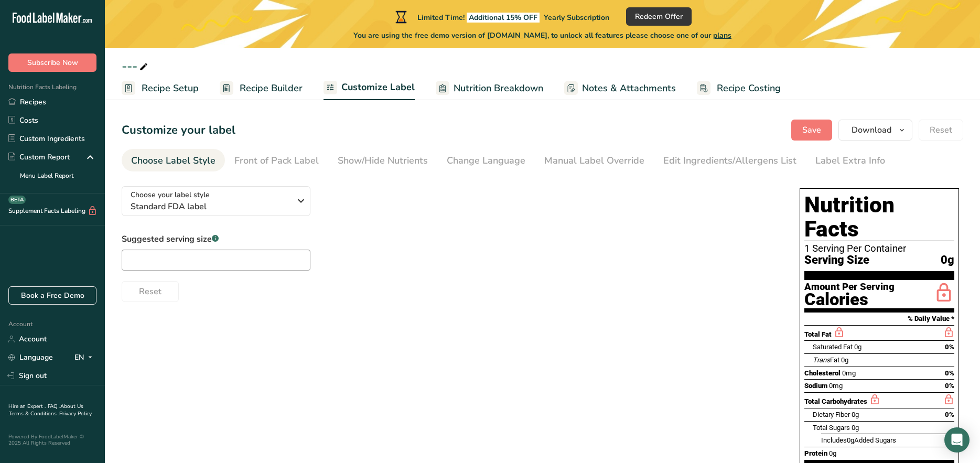 The width and height of the screenshot is (980, 463). I want to click on a: Language, so click(30, 358).